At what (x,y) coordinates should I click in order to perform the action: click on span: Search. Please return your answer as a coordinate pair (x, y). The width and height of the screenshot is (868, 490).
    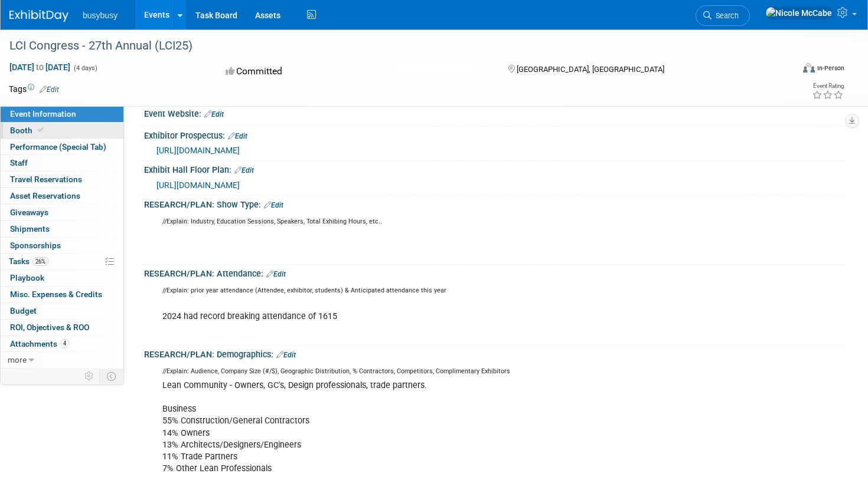
    Looking at the image, I should click on (725, 15).